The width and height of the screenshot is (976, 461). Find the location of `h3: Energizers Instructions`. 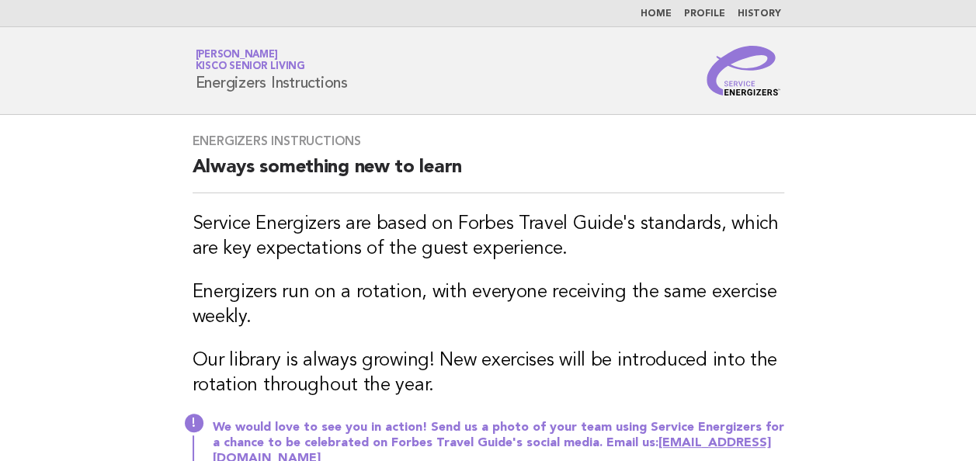

h3: Energizers Instructions is located at coordinates (488, 141).